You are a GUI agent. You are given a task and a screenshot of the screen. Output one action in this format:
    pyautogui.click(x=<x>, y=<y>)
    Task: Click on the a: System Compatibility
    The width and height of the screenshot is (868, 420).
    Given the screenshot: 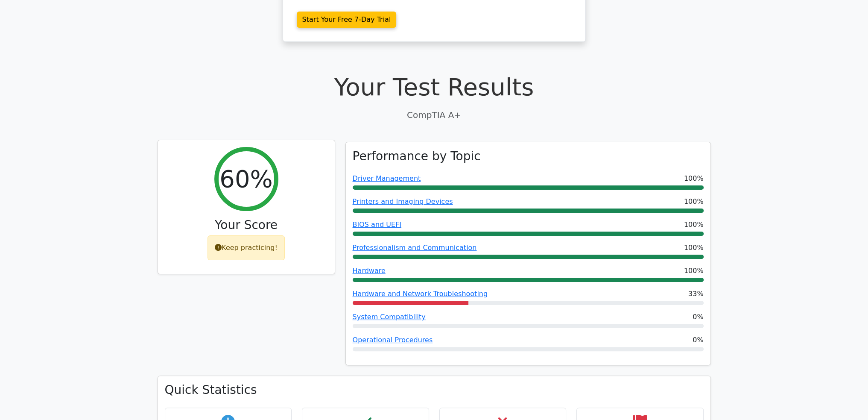 What is the action you would take?
    pyautogui.click(x=389, y=316)
    